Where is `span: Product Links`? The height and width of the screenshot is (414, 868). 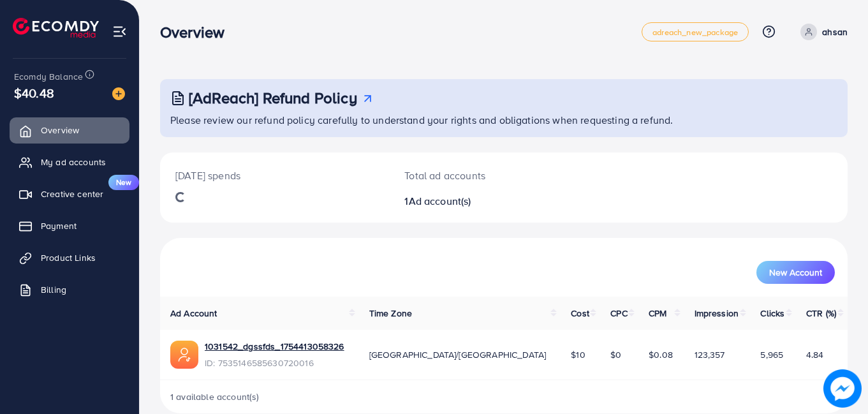
span: Product Links is located at coordinates (68, 258).